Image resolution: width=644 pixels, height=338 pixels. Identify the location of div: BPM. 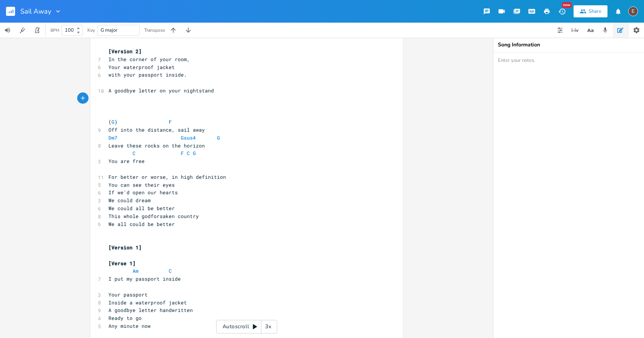
(55, 30).